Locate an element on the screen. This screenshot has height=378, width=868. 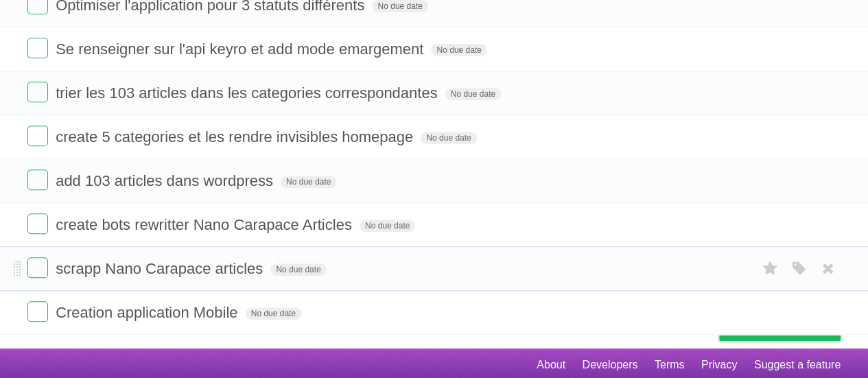
span: create 5 categories et les rendre invisibles homepage is located at coordinates (236, 137).